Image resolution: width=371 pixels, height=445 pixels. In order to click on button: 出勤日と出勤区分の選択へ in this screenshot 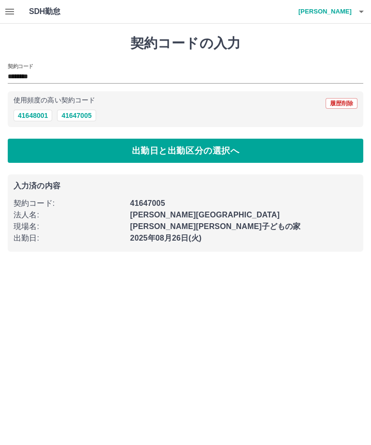, I will do `click(185, 151)`.